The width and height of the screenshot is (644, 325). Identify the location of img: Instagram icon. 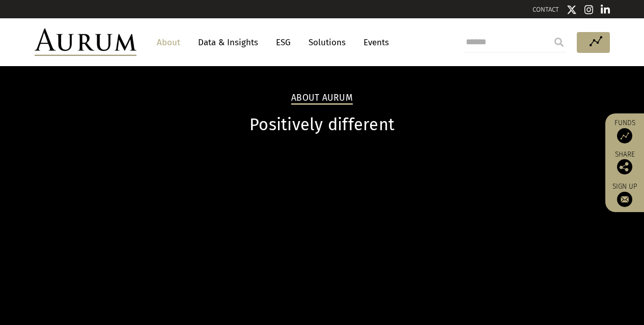
(589, 10).